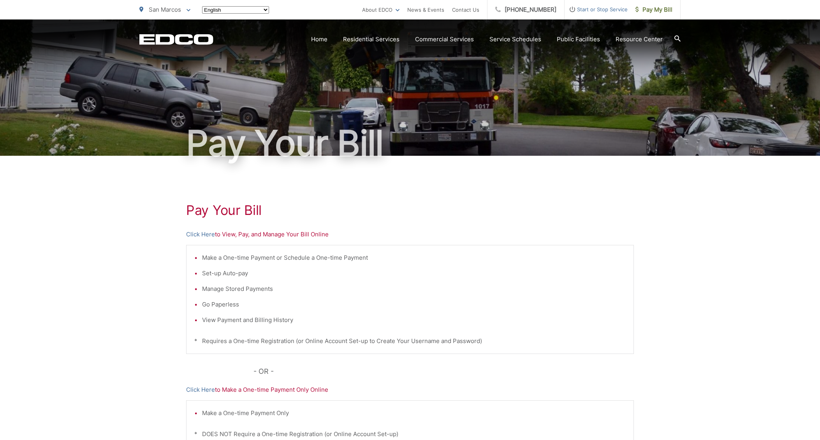  What do you see at coordinates (410, 390) in the screenshot?
I see `p: to Make a One-time Payment Only Online` at bounding box center [410, 390].